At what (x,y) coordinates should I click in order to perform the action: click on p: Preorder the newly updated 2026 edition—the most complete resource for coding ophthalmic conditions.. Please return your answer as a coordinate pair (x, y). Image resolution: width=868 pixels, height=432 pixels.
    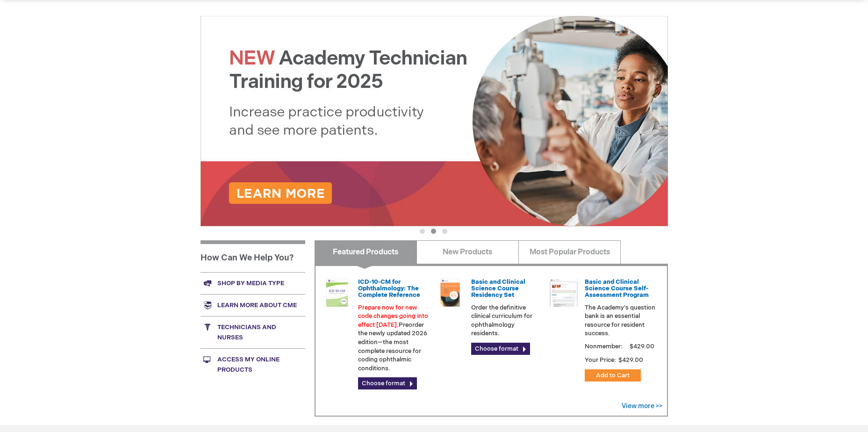
    Looking at the image, I should click on (394, 338).